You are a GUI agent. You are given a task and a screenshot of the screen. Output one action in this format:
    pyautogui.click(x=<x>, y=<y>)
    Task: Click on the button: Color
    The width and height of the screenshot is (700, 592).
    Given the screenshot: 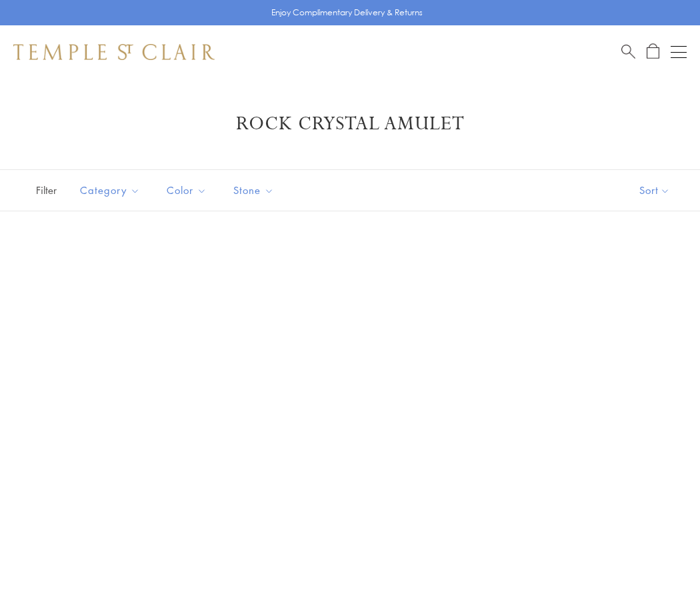 What is the action you would take?
    pyautogui.click(x=186, y=190)
    